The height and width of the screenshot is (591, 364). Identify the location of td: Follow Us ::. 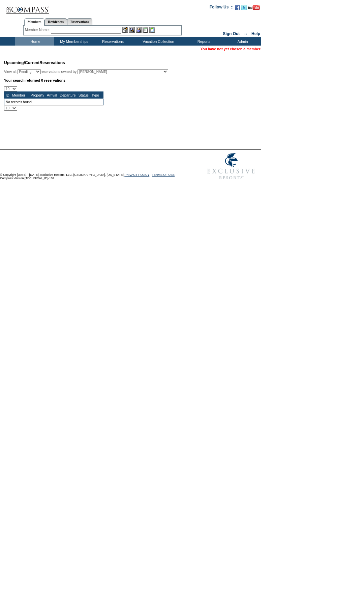
(222, 8).